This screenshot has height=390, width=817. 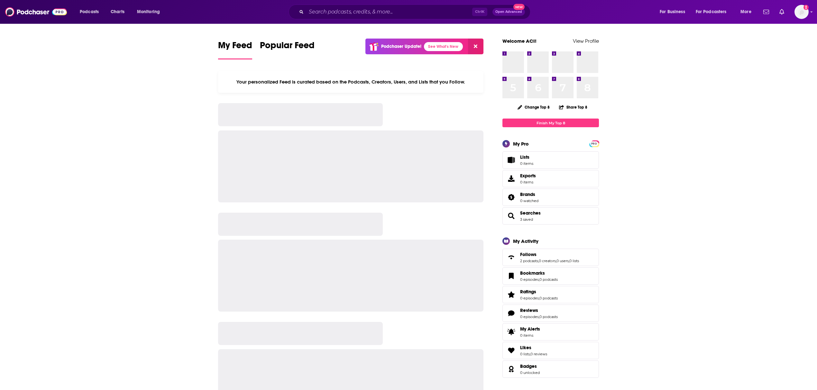 I want to click on span: For Podcasters, so click(x=711, y=12).